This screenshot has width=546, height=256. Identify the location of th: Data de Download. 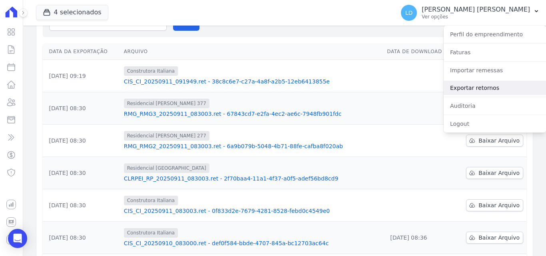
(419, 52).